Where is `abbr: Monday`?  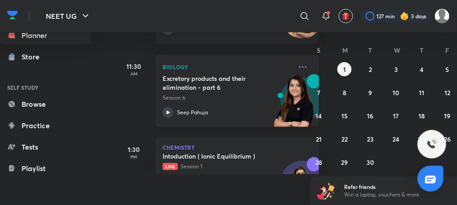
abbr: Monday is located at coordinates (345, 50).